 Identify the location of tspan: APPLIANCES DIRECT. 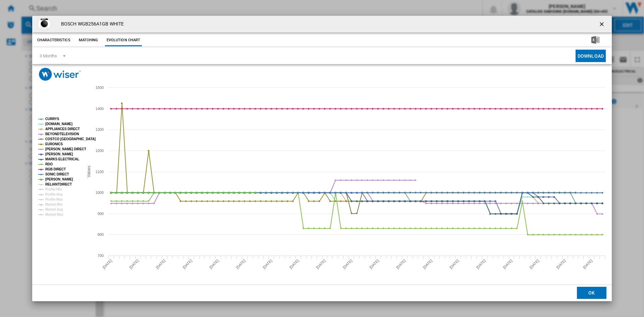
(62, 129).